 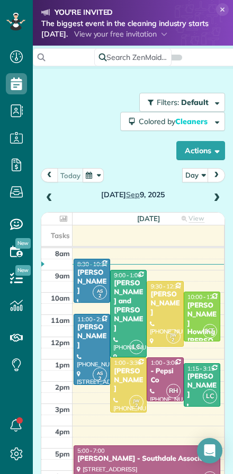 What do you see at coordinates (60, 235) in the screenshot?
I see `span: Tasks` at bounding box center [60, 235].